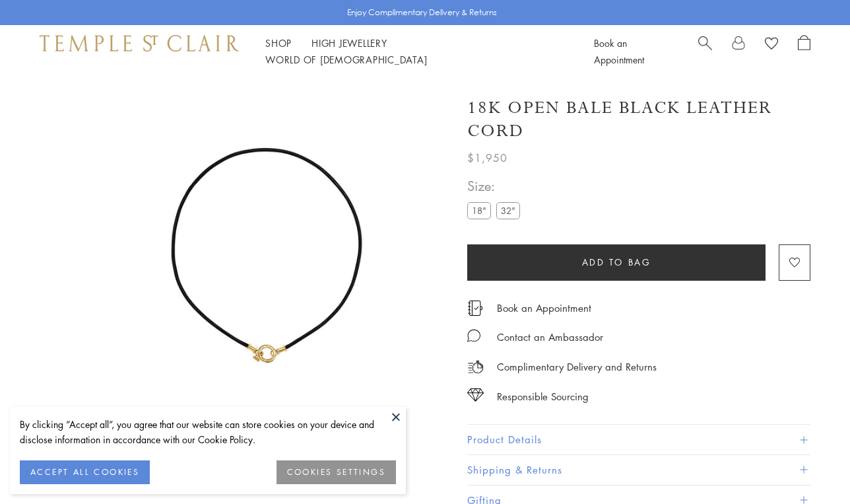 The image size is (850, 504). I want to click on p: Complimentary Delivery and Returns, so click(577, 366).